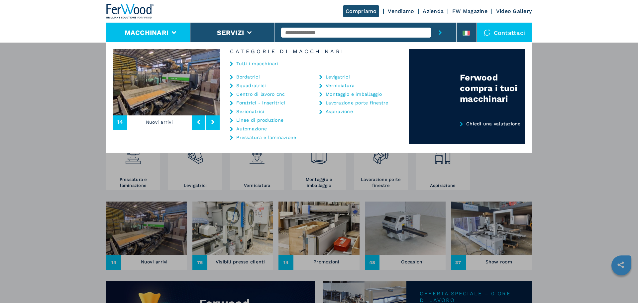 This screenshot has height=303, width=638. What do you see at coordinates (401, 11) in the screenshot?
I see `a: Vendiamo` at bounding box center [401, 11].